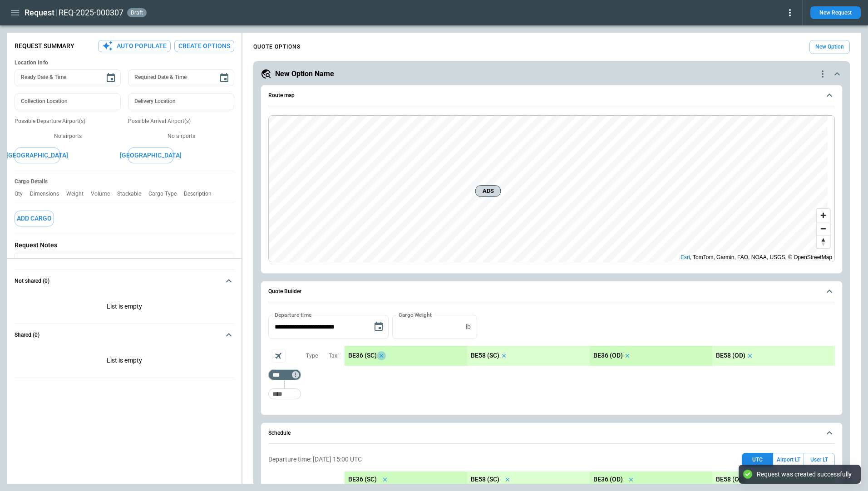 The height and width of the screenshot is (491, 868). What do you see at coordinates (285, 291) in the screenshot?
I see `h6: Quote Builder` at bounding box center [285, 291].